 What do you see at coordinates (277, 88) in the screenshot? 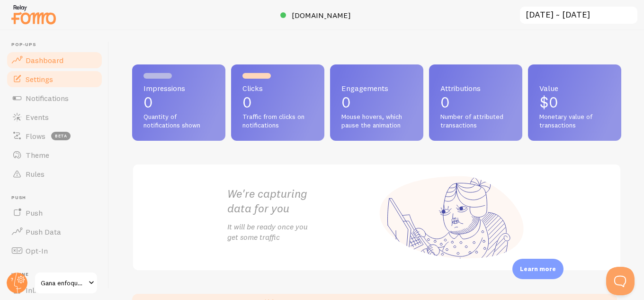
I see `span: Clicks` at bounding box center [277, 88].